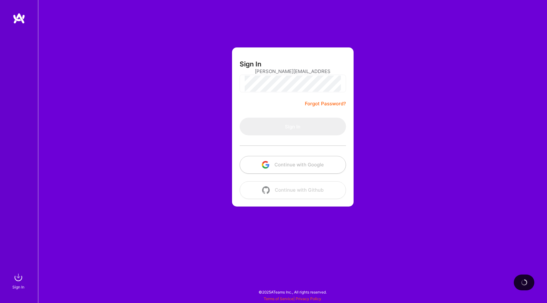 This screenshot has height=303, width=547. Describe the element at coordinates (293, 165) in the screenshot. I see `button: Continue with Google` at that location.